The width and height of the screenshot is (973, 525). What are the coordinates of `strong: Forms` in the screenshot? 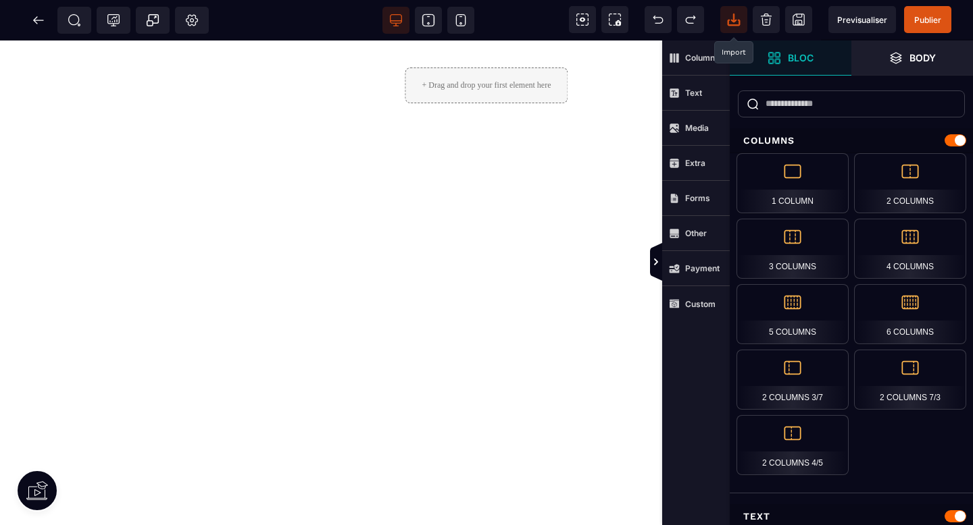 It's located at (697, 198).